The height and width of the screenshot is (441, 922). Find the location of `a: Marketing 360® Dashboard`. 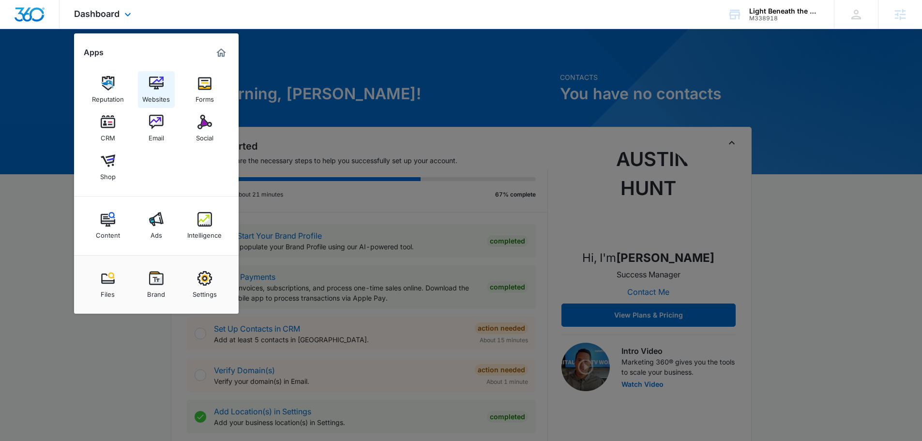

a: Marketing 360® Dashboard is located at coordinates (221, 53).